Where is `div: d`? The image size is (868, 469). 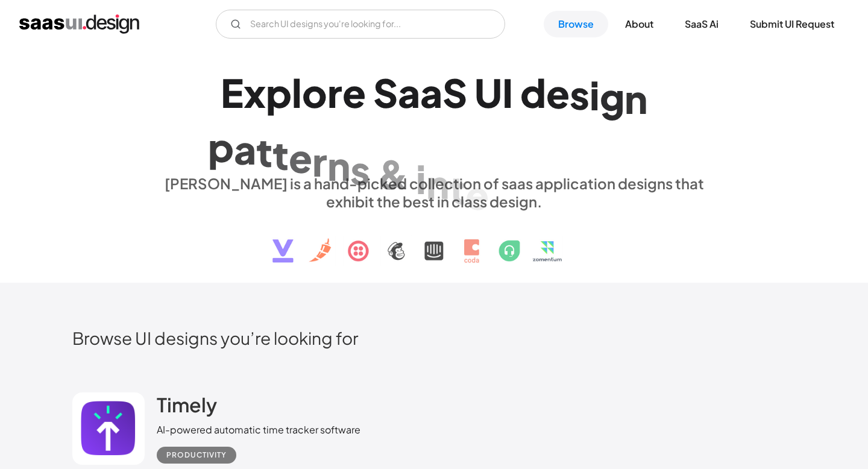
div: d is located at coordinates (533, 93).